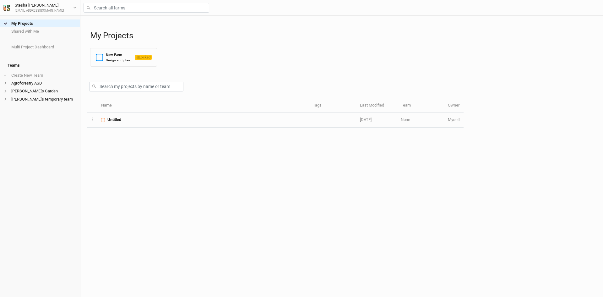 The image size is (603, 297). I want to click on div: Design and plan, so click(118, 60).